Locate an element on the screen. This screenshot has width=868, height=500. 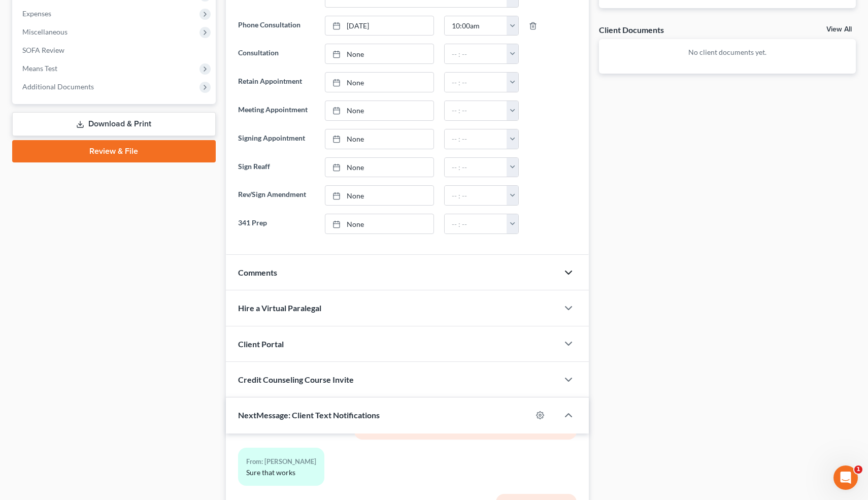
span: Credit Counseling Course Invite is located at coordinates (296, 379).